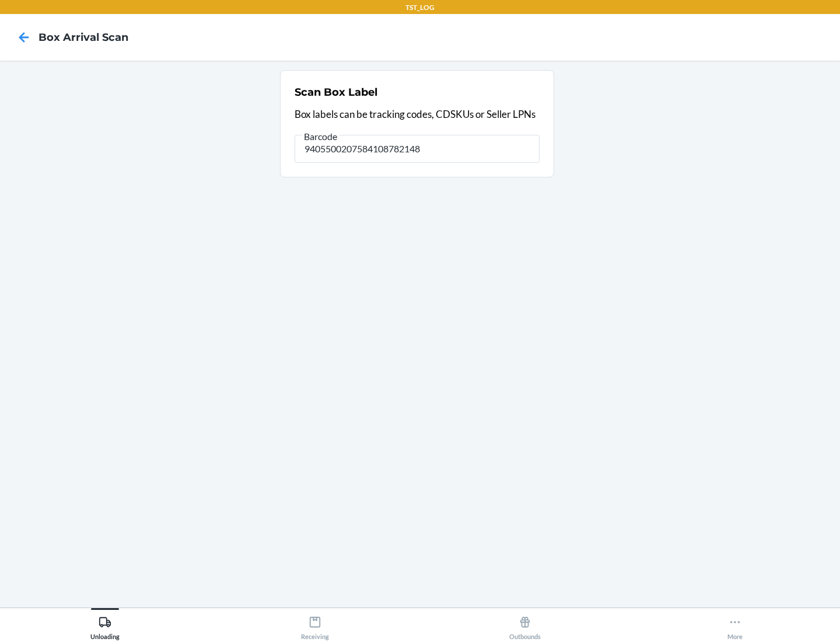  What do you see at coordinates (84, 37) in the screenshot?
I see `h4: Box Arrival Scan` at bounding box center [84, 37].